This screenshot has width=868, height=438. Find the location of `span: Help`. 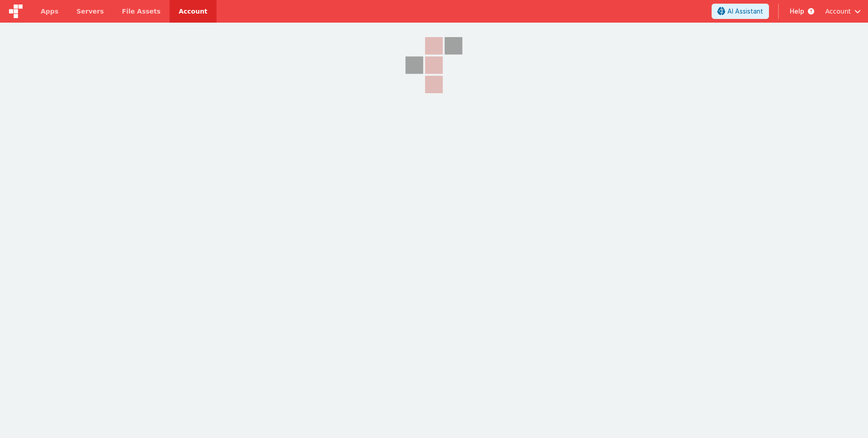

span: Help is located at coordinates (797, 11).